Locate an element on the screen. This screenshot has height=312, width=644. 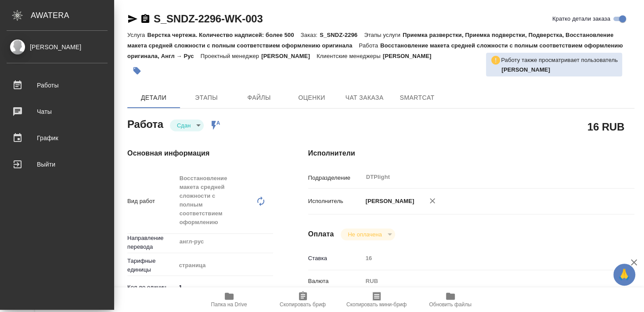
span: SmartCat is located at coordinates (417, 97).